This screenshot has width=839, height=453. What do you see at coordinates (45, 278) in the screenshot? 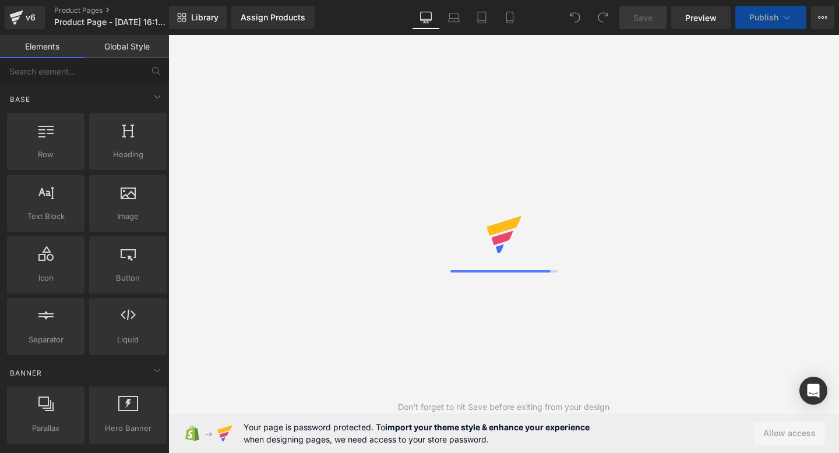
I see `span: Icon` at bounding box center [45, 278].